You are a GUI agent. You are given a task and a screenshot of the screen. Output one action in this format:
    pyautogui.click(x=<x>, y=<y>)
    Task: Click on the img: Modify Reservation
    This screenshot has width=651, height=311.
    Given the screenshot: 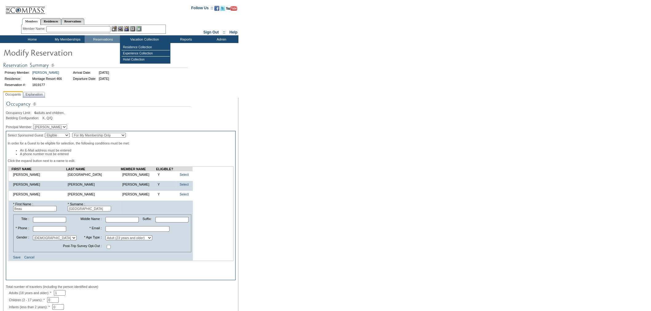 What is the action you would take?
    pyautogui.click(x=65, y=52)
    